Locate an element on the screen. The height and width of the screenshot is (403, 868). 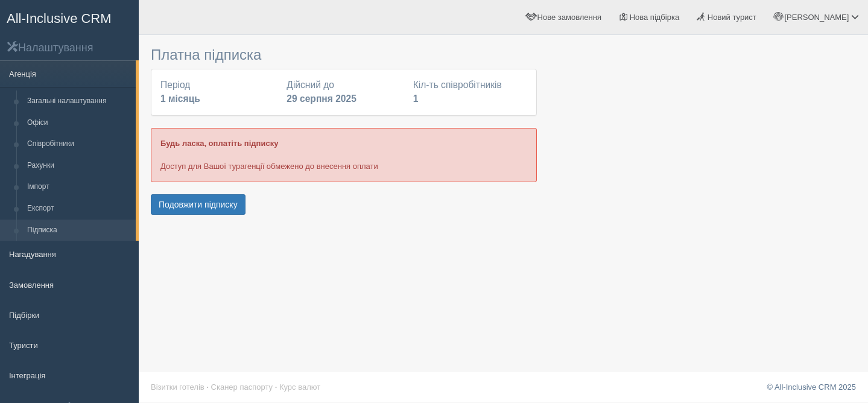
h3: Платна підписка is located at coordinates (344, 55).